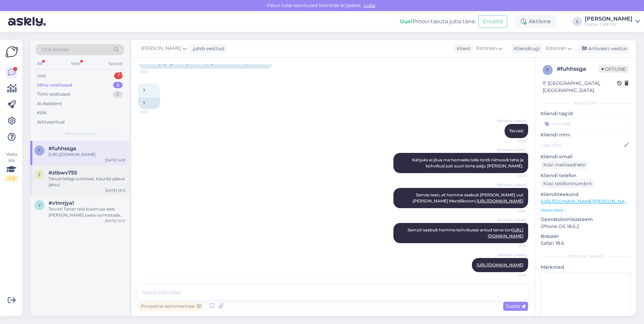 The width and height of the screenshot is (644, 324). What do you see at coordinates (513, 176) in the screenshot?
I see `span: 14:09` at bounding box center [513, 176].